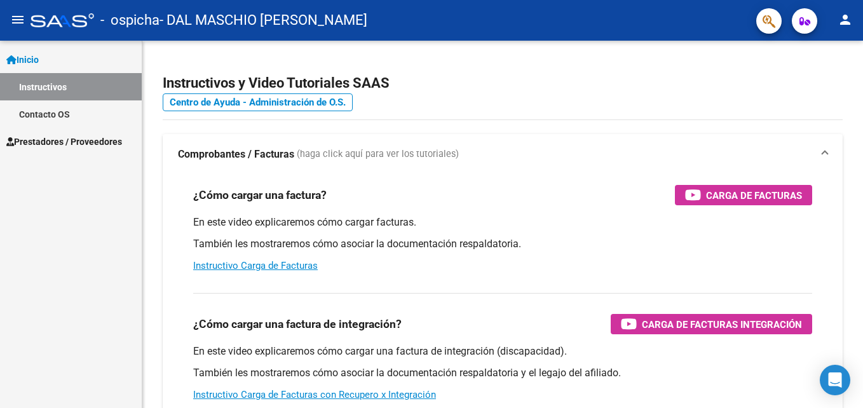  What do you see at coordinates (18, 20) in the screenshot?
I see `mat-icon: menu` at bounding box center [18, 20].